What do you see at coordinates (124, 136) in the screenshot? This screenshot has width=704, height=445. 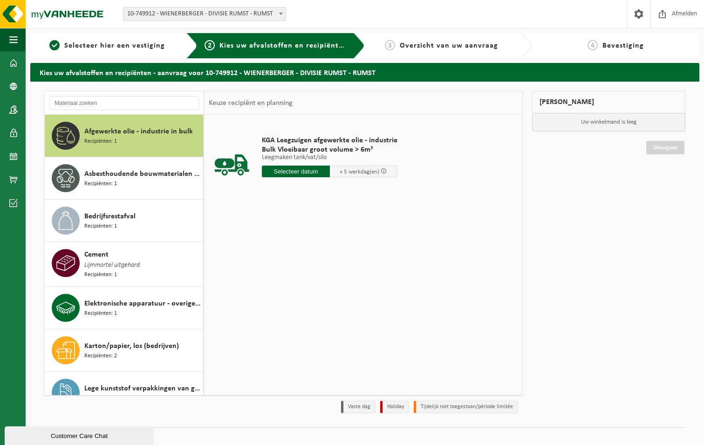 I see `button: Afgewerkte olie - industrie in bulk Recipiënten: 1` at bounding box center [124, 136].